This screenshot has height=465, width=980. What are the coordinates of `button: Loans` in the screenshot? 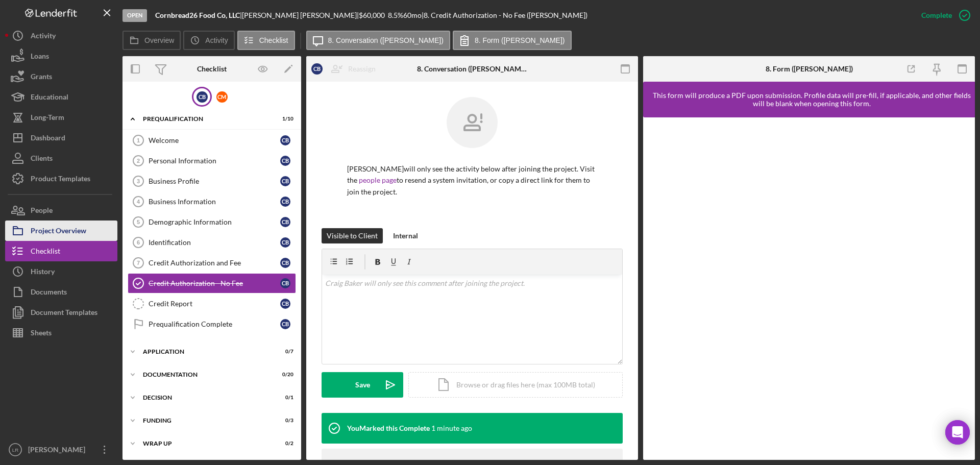 It's located at (61, 56).